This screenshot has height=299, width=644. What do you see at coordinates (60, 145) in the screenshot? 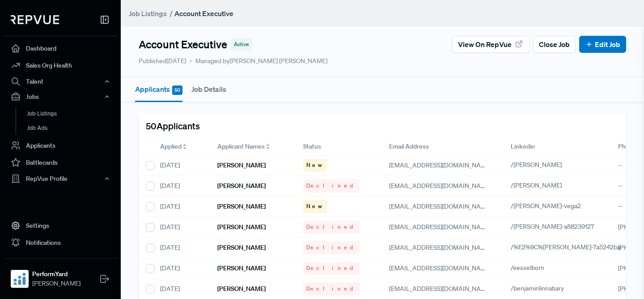
I see `a: Applicants` at bounding box center [60, 145].